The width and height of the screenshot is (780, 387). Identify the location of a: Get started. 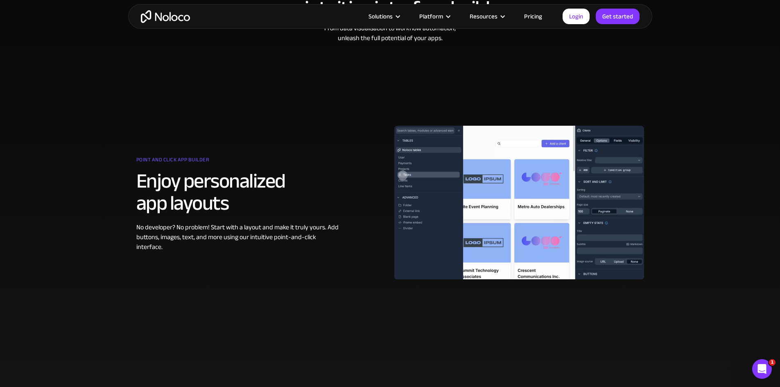
(617, 16).